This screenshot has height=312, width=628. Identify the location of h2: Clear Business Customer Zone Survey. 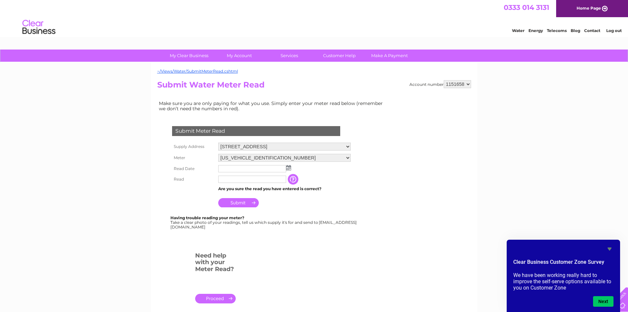
(564, 264).